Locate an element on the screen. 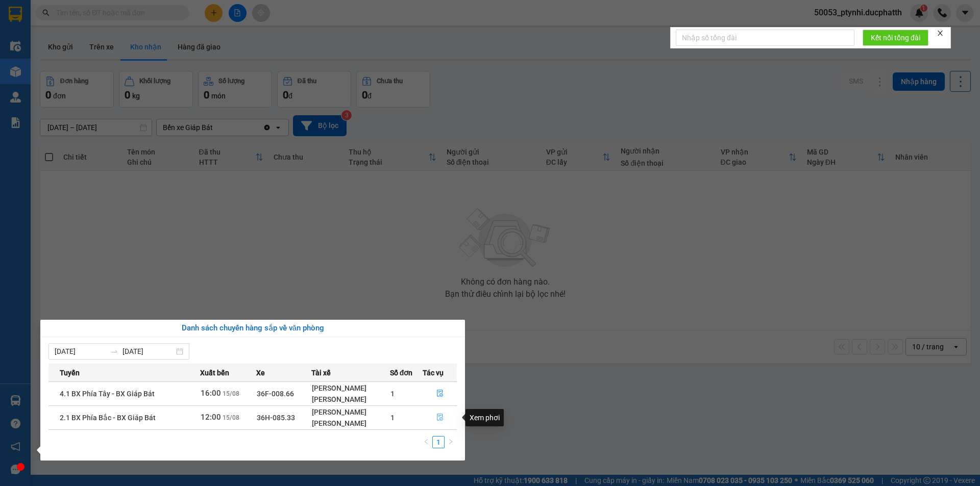 The height and width of the screenshot is (486, 980). li: Previous Page is located at coordinates (426, 442).